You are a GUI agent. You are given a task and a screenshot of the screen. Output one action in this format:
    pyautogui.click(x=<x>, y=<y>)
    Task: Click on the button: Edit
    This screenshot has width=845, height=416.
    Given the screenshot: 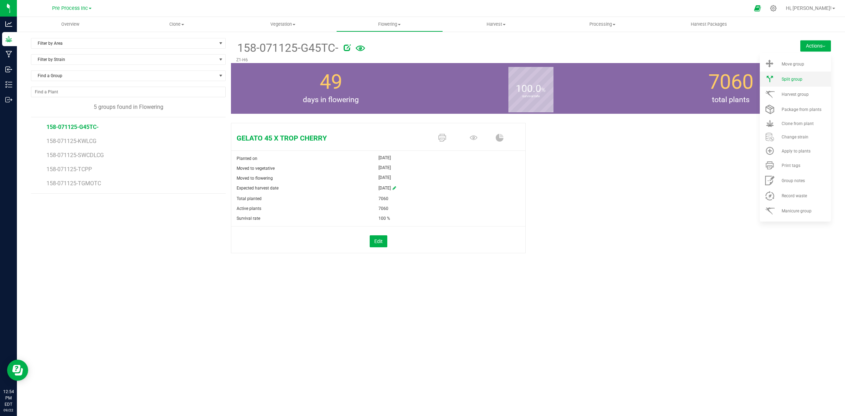 What is the action you would take?
    pyautogui.click(x=379, y=241)
    